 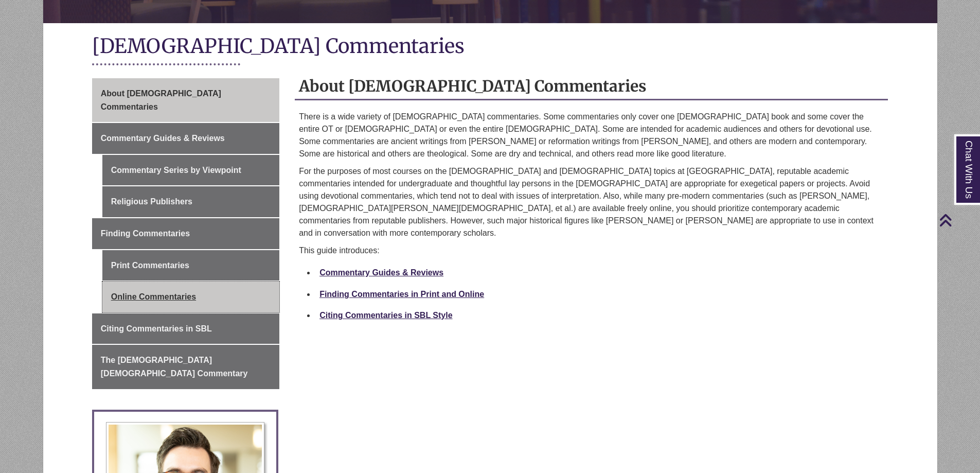 I want to click on span: Commentary Guides & Reviews, so click(x=163, y=138).